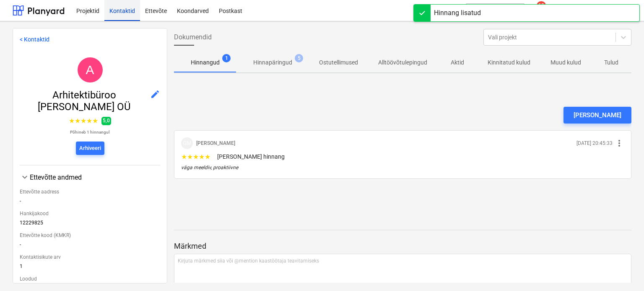 This screenshot has height=291, width=644. I want to click on div: Kontaktisikute arv, so click(90, 257).